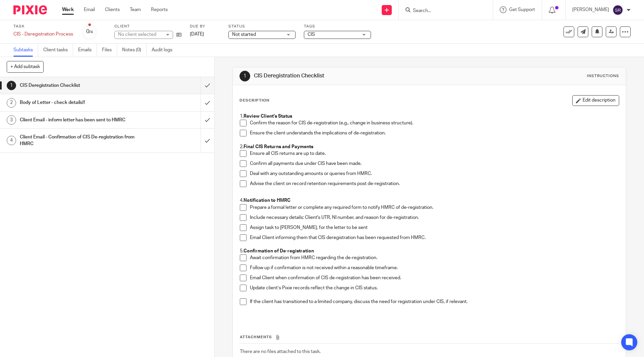  Describe the element at coordinates (434, 133) in the screenshot. I see `p: Ensure the client understands the implications of de-registration.` at that location.